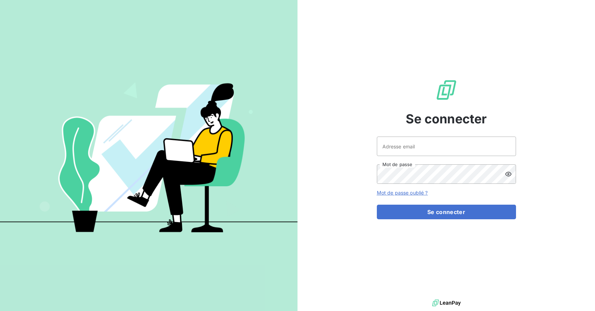 Image resolution: width=595 pixels, height=311 pixels. Describe the element at coordinates (446, 303) in the screenshot. I see `img: logo` at that location.